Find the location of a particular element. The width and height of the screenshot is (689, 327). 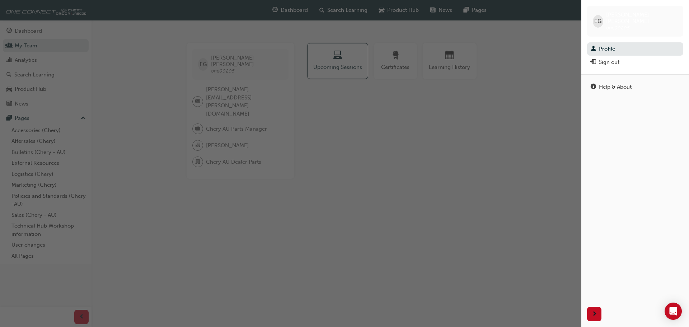

div: Sign out is located at coordinates (609, 62).